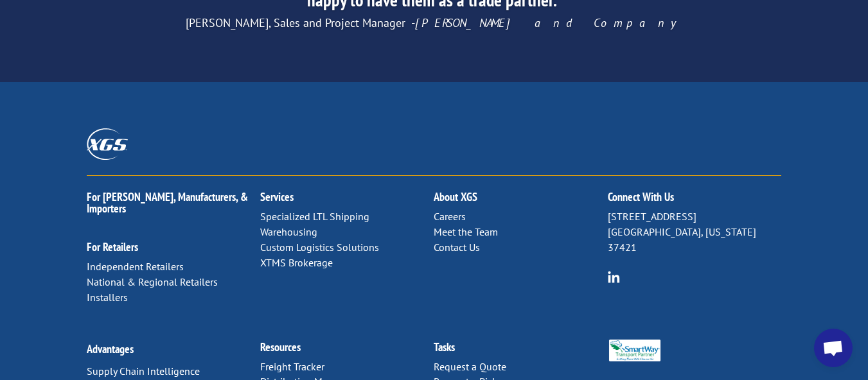 The height and width of the screenshot is (380, 868). Describe the element at coordinates (833, 348) in the screenshot. I see `div: Open chat` at that location.